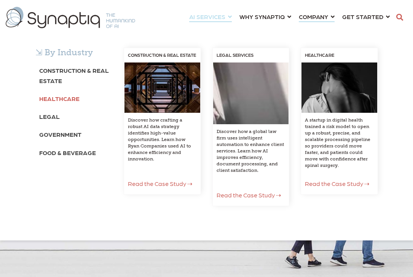 The image size is (413, 277). Describe the element at coordinates (70, 18) in the screenshot. I see `img: synaptiq logo-1` at that location.